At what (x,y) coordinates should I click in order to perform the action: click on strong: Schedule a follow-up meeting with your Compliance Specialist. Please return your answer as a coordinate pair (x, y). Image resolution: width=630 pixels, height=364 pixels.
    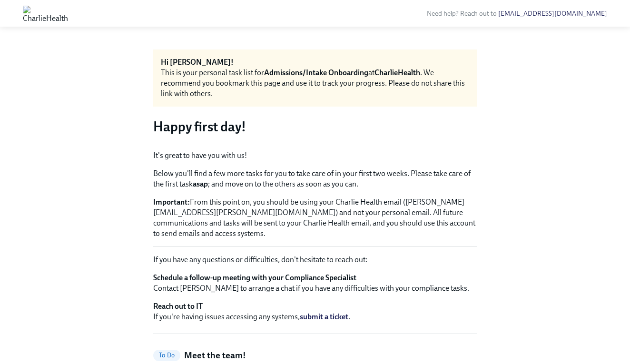
    Looking at the image, I should click on (255, 278).